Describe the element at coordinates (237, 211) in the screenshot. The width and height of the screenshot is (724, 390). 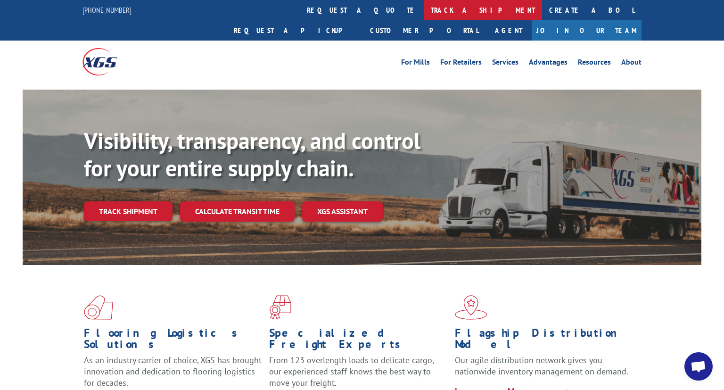
I see `a: Calculate transit time` at that location.